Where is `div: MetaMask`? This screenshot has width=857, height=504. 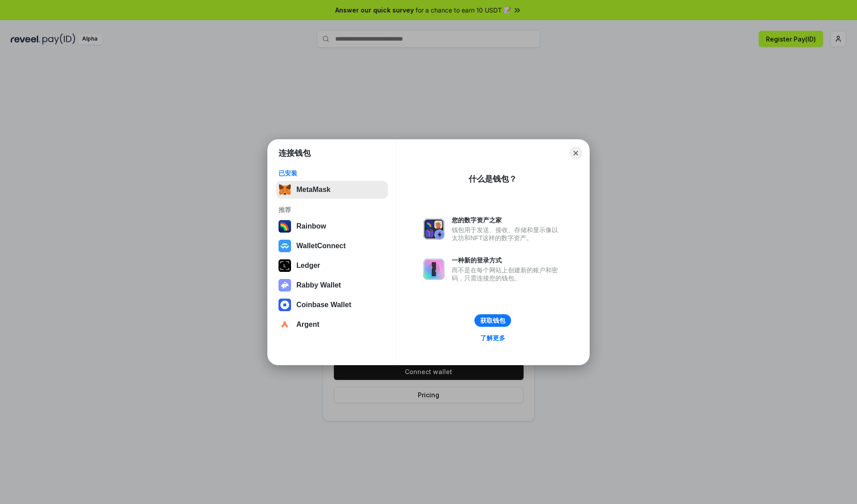 div: MetaMask is located at coordinates (313, 189).